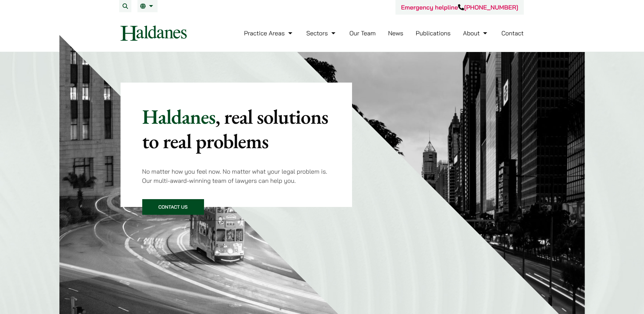  I want to click on a: News, so click(396, 33).